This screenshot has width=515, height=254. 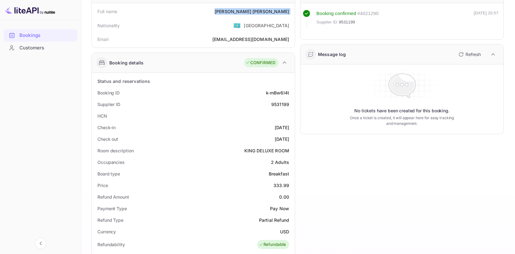 I want to click on div: Occupancies, so click(x=111, y=162).